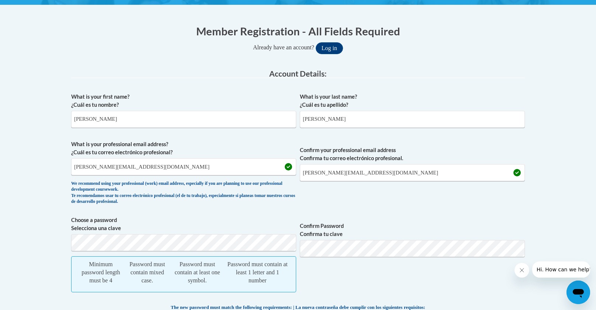  I want to click on span: Hi. How can we help?, so click(32, 8).